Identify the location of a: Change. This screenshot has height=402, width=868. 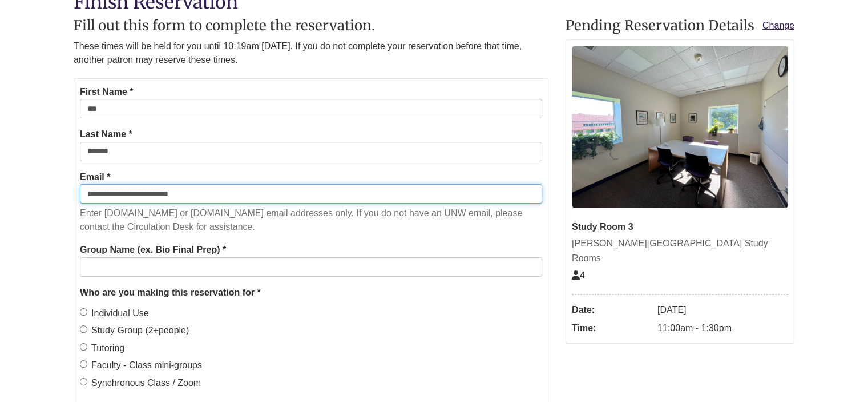
(778, 26).